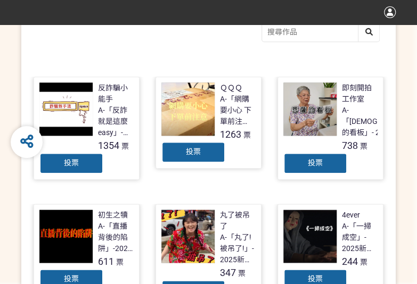 This screenshot has width=417, height=284. What do you see at coordinates (115, 94) in the screenshot?
I see `div: 反詐騙小能手` at bounding box center [115, 94].